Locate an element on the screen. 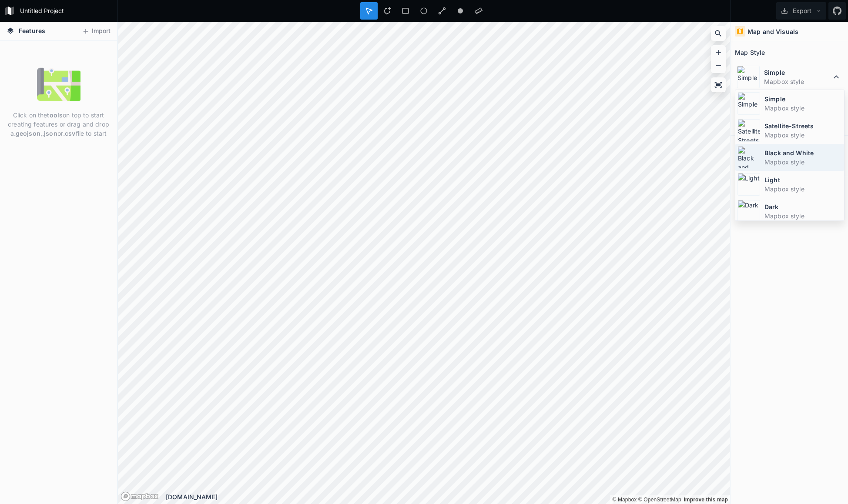  span: Features is located at coordinates (32, 30).